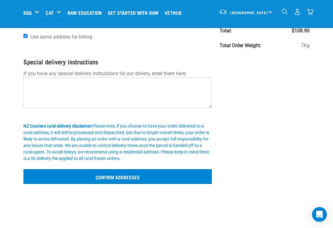 This screenshot has height=228, width=333. What do you see at coordinates (319, 214) in the screenshot?
I see `div: Open Intercom Messenger` at bounding box center [319, 214].